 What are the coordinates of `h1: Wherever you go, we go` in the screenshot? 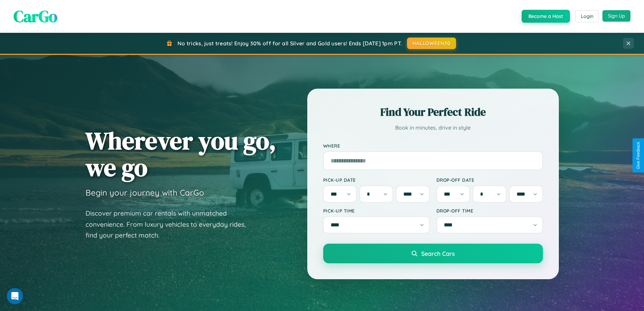 It's located at (181, 154).